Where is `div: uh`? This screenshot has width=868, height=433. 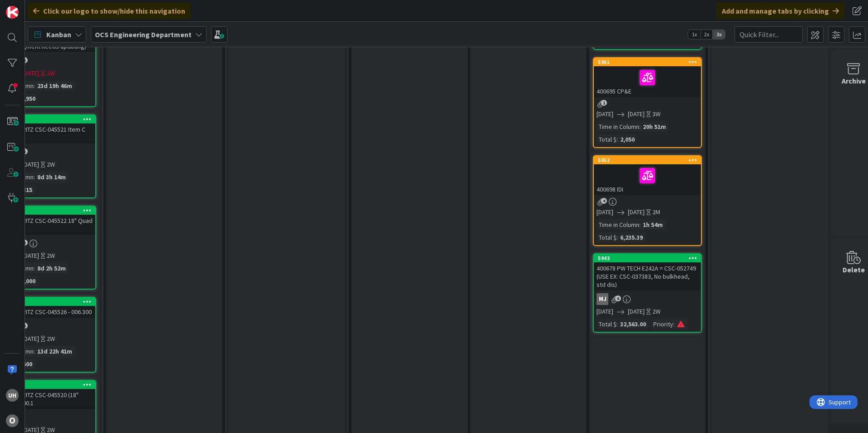 div: uh is located at coordinates (12, 395).